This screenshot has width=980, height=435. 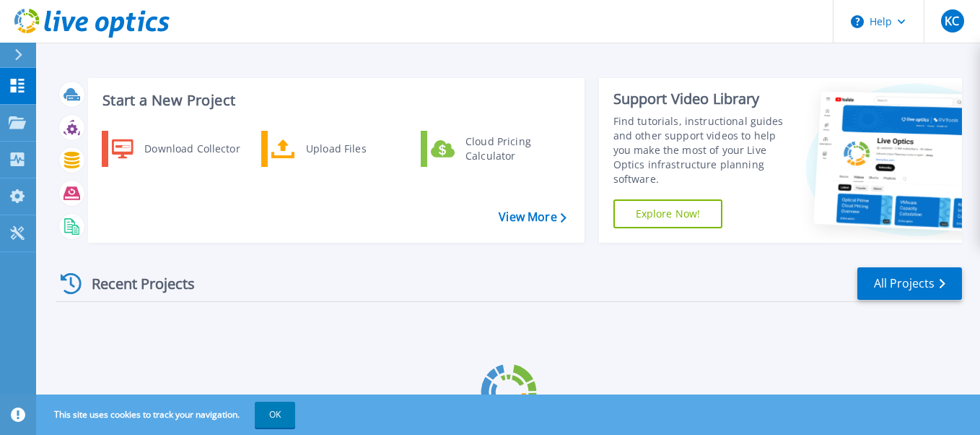 What do you see at coordinates (168, 414) in the screenshot?
I see `span: This site uses cookies to track your navigation.` at bounding box center [168, 414].